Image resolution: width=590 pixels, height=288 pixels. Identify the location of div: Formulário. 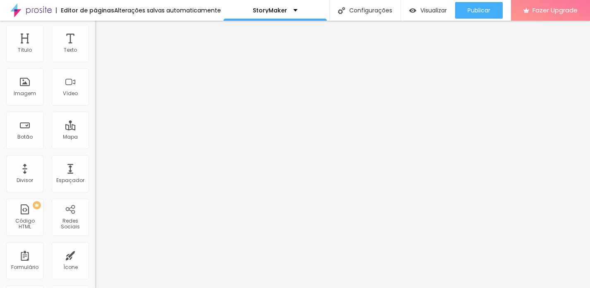
(25, 267).